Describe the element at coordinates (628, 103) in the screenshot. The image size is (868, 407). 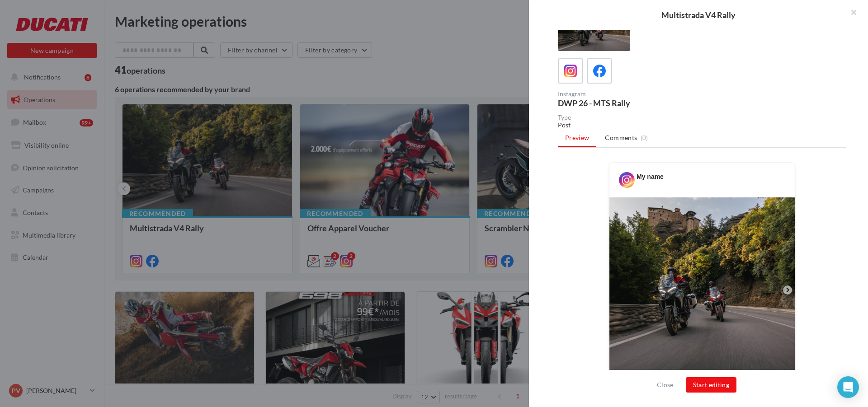
I see `div: DWP 26 - MTS Rally` at that location.